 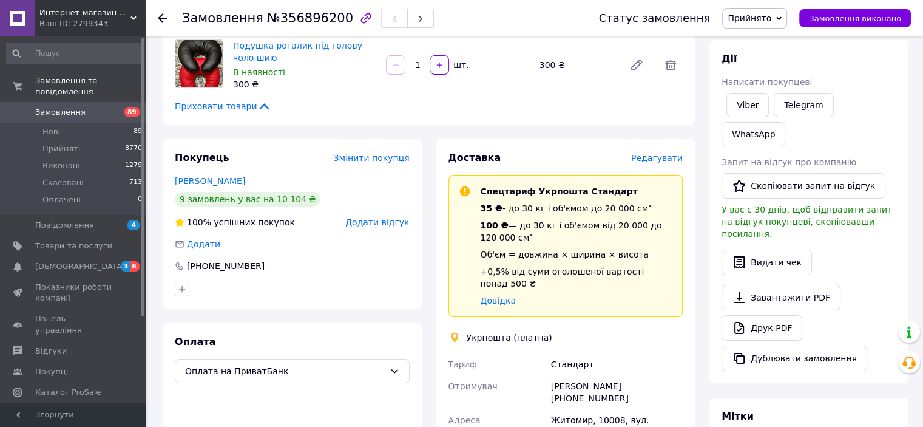 What do you see at coordinates (73, 246) in the screenshot?
I see `span: Товари та послуги` at bounding box center [73, 246].